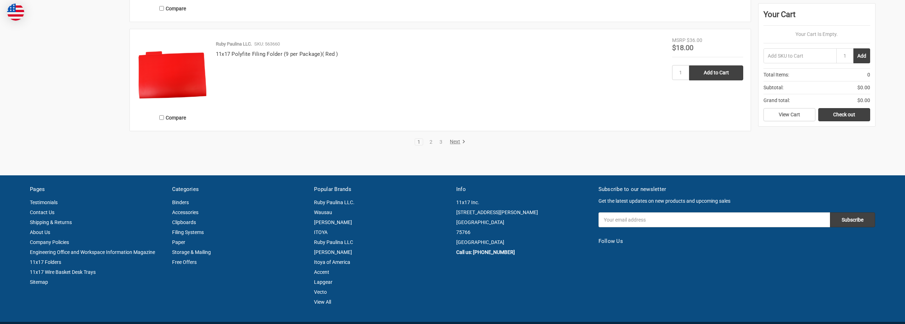  I want to click on a: Storage & Mailing, so click(191, 252).